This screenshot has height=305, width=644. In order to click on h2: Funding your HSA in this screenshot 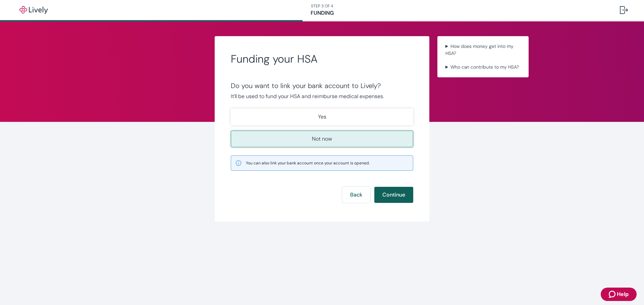, I will do `click(322, 59)`.